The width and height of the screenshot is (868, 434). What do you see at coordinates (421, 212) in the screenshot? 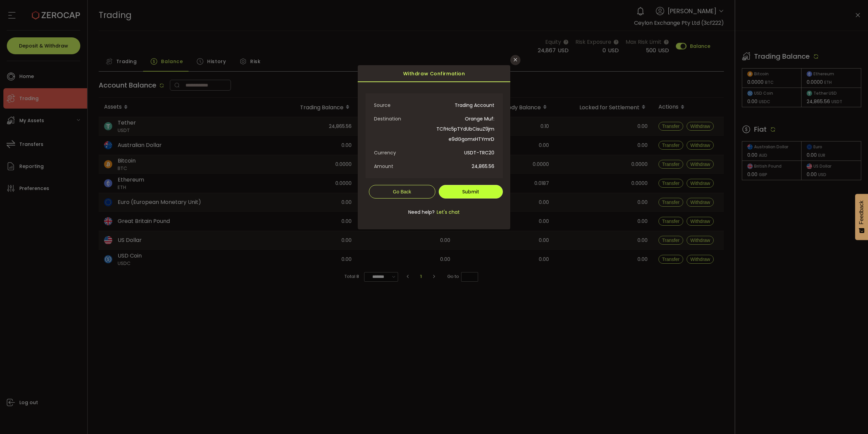
I see `span: Need help?` at bounding box center [421, 212].